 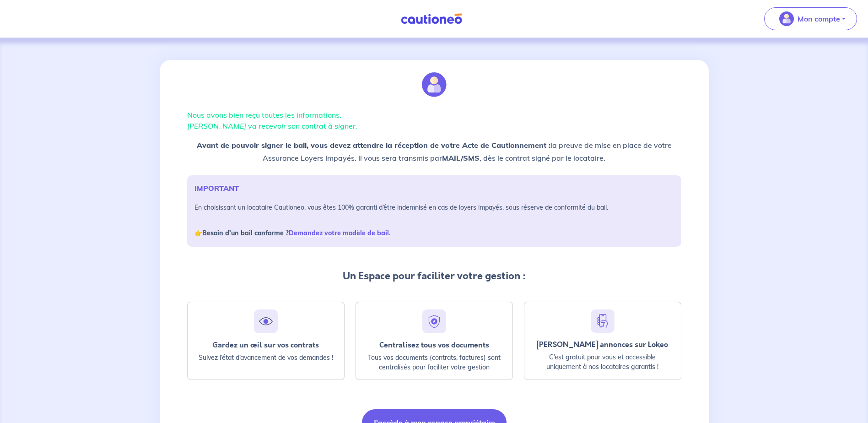 What do you see at coordinates (434, 85) in the screenshot?
I see `img: illu_account.svg` at bounding box center [434, 85].